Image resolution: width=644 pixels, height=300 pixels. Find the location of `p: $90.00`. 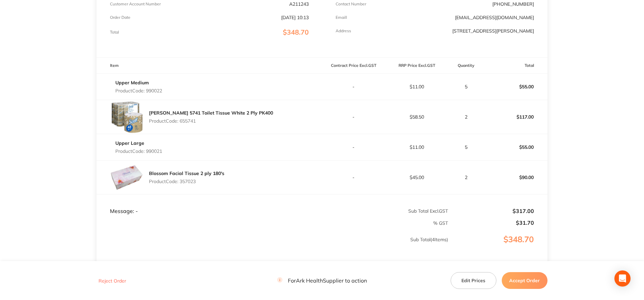

p: $90.00 is located at coordinates (516, 177).